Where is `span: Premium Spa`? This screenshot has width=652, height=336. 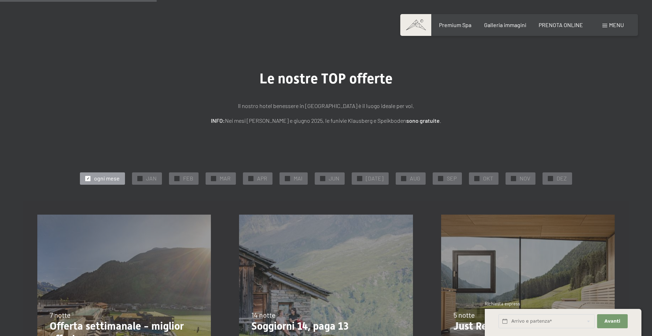
span: Premium Spa is located at coordinates (455, 25).